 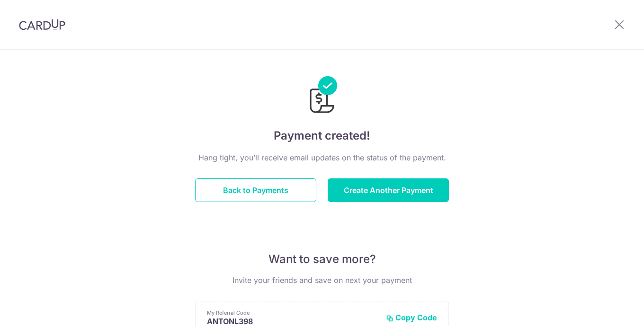 What do you see at coordinates (42, 25) in the screenshot?
I see `img: CardUp` at bounding box center [42, 25].